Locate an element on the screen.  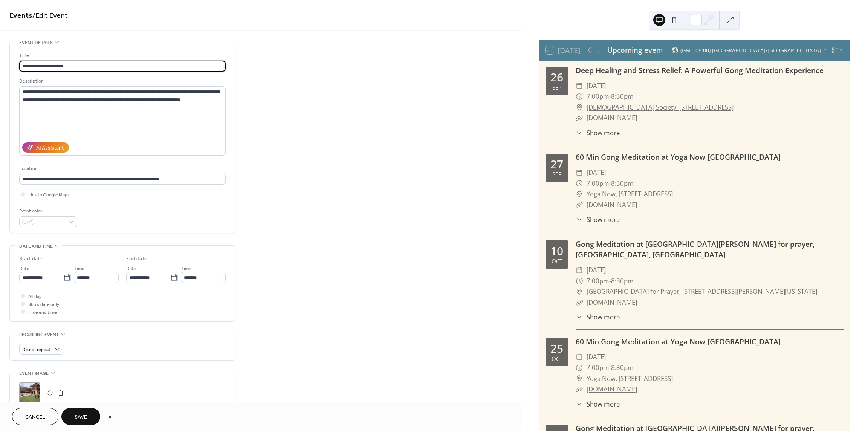
a: Events is located at coordinates (21, 15).